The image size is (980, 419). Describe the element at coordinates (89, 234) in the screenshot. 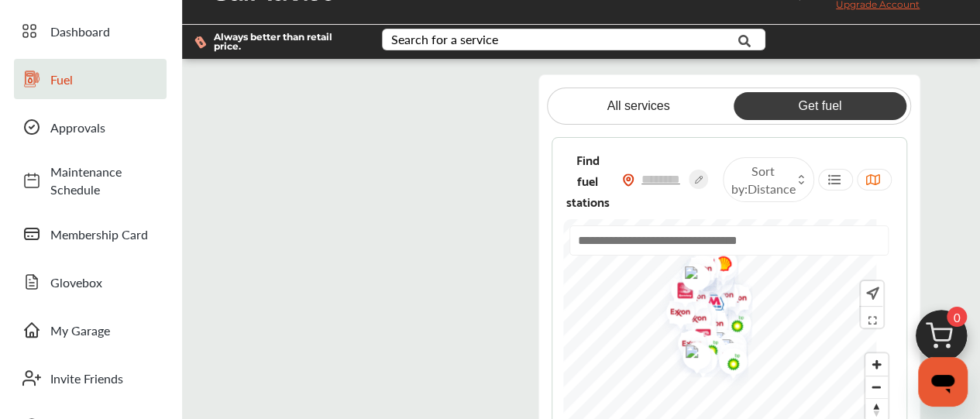

I see `a: Membership Card` at that location.